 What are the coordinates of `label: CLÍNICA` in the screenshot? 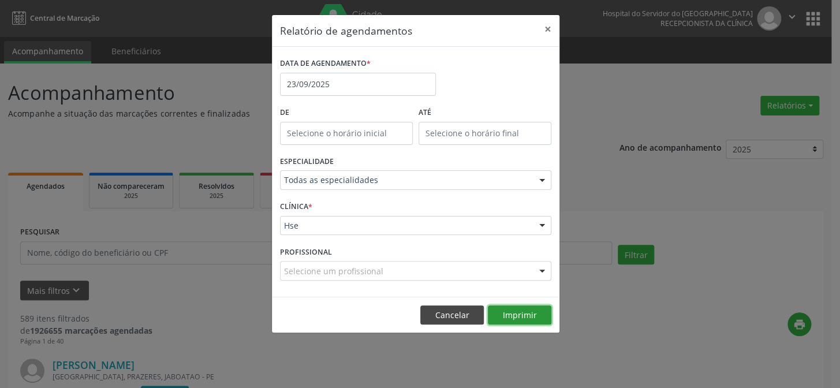 It's located at (296, 207).